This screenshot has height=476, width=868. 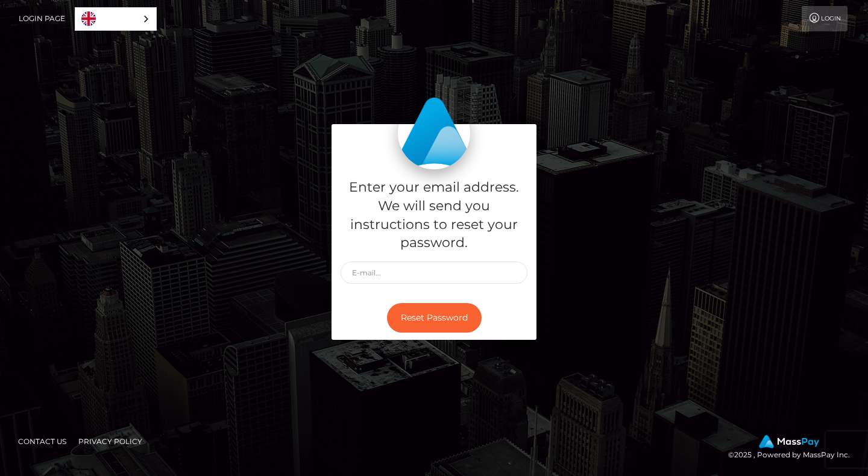 I want to click on a: Login Page, so click(x=41, y=18).